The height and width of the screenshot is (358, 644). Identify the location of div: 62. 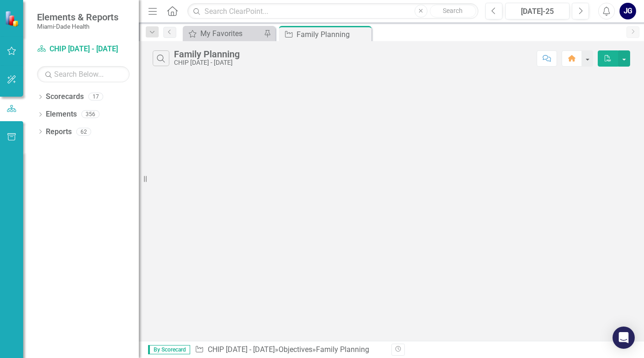
(84, 131).